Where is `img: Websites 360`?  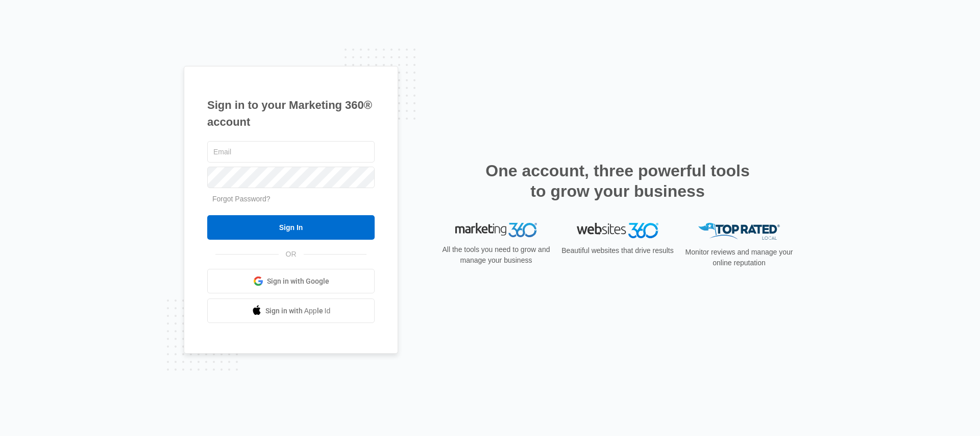
img: Websites 360 is located at coordinates (618, 230).